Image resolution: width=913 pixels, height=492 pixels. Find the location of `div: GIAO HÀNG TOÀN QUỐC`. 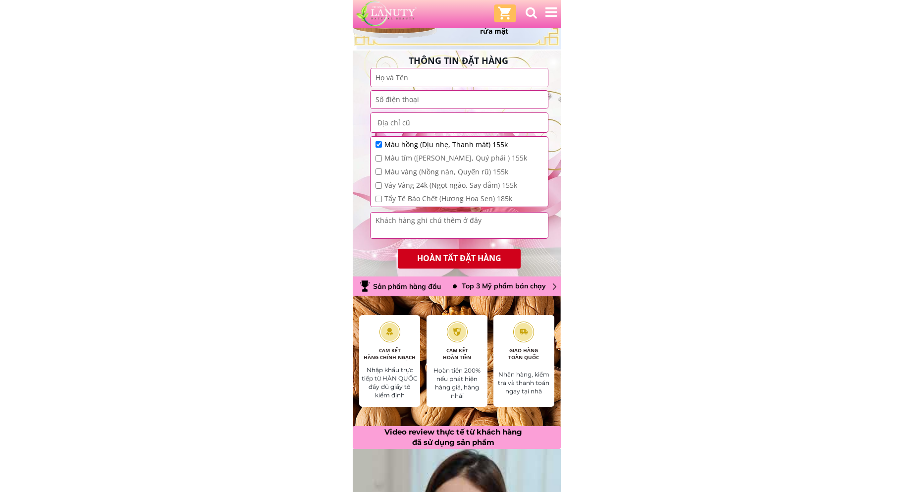

div: GIAO HÀNG TOÀN QUỐC is located at coordinates (523, 354).